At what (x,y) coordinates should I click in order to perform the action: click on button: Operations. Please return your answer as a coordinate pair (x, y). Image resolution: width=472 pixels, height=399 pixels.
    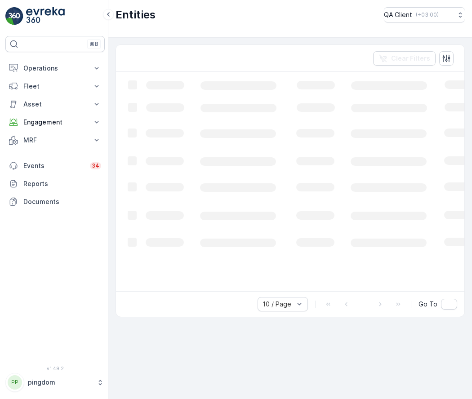
    Looking at the image, I should click on (55, 68).